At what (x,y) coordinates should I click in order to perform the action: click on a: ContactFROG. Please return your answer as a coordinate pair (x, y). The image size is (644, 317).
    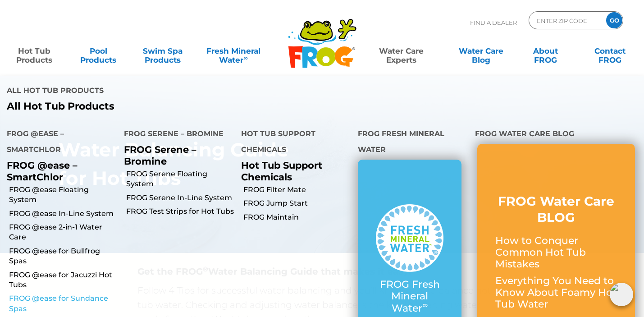
    Looking at the image, I should click on (610, 51).